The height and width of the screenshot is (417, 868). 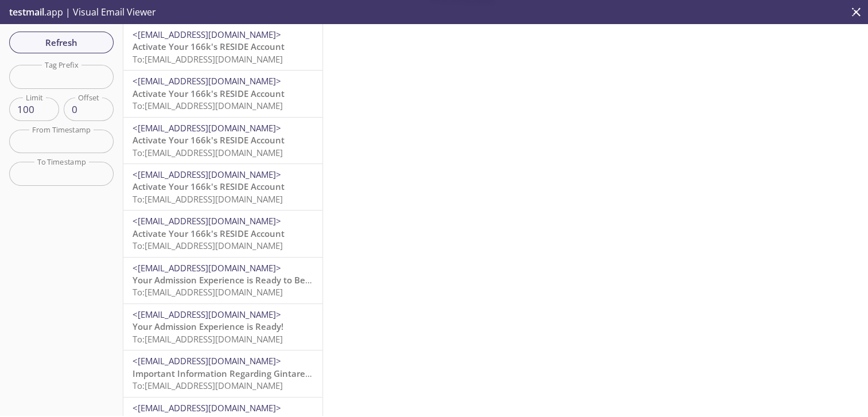 What do you see at coordinates (26, 13) in the screenshot?
I see `span: testmail` at bounding box center [26, 13].